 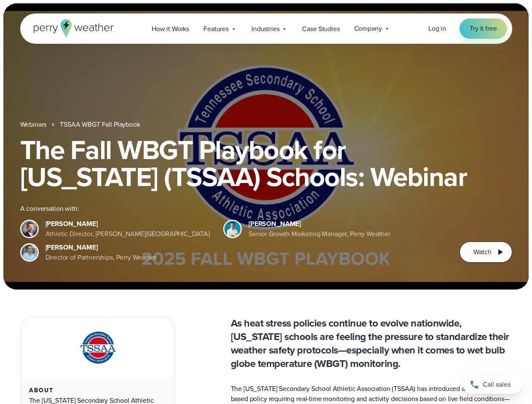 I want to click on img: TSSAA-Tennessee-Secondary-School-Athletic-Association.svg, so click(x=98, y=348).